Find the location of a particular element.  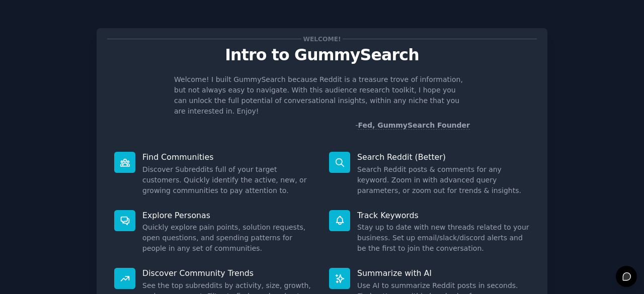

p: Track Keywords is located at coordinates (443, 215).